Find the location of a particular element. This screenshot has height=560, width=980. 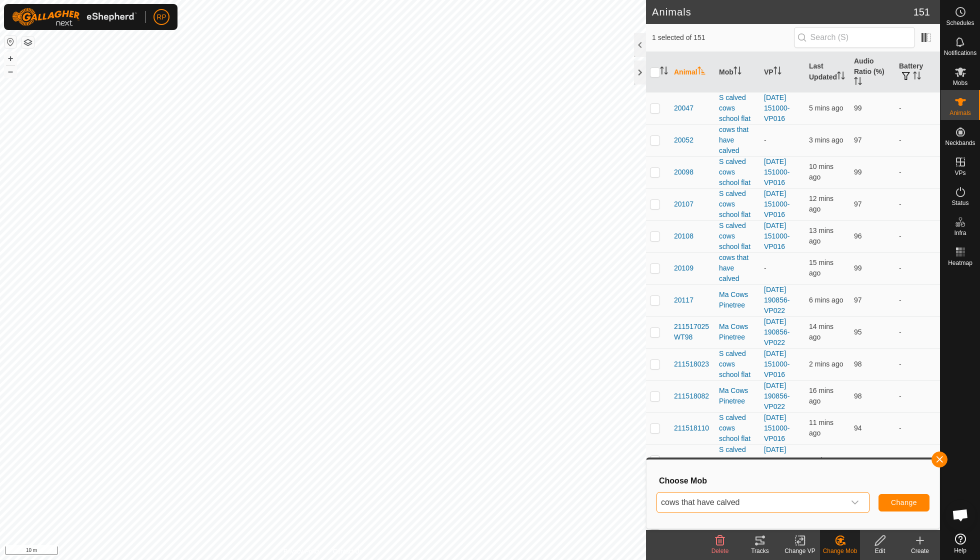

span: Infra is located at coordinates (960, 233).